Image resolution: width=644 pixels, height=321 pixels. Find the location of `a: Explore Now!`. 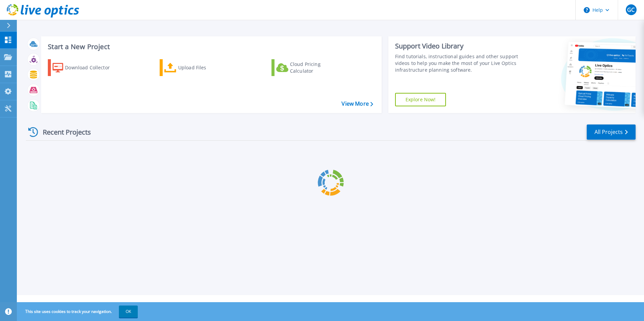

a: Explore Now! is located at coordinates (421, 100).